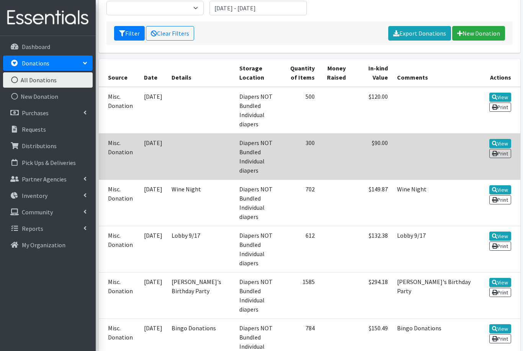 This screenshot has width=523, height=351. What do you see at coordinates (371, 249) in the screenshot?
I see `td: $132.38` at bounding box center [371, 249].